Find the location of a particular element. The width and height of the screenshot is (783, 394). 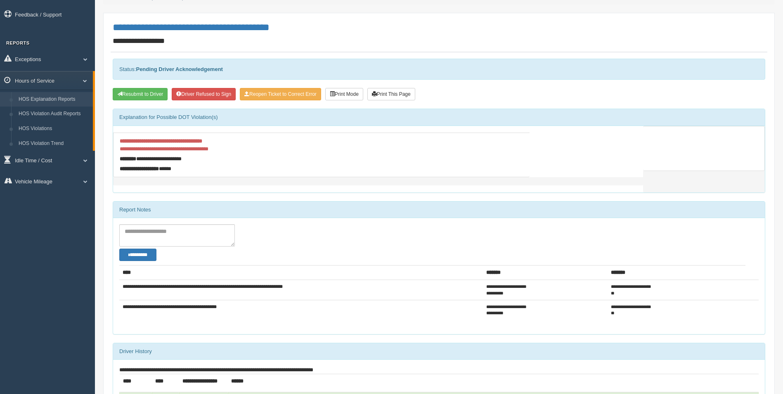

a: HOS Explanation Reports is located at coordinates (54, 99).